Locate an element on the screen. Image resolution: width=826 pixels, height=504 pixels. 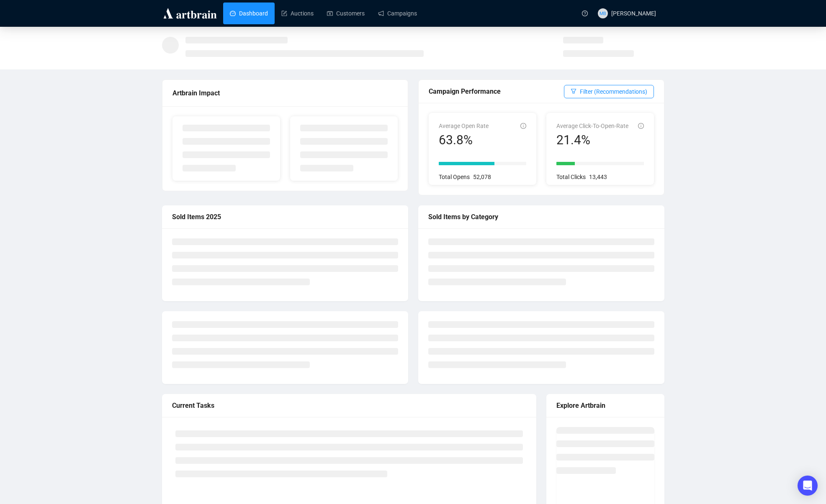
span: Total Opens is located at coordinates (454, 177).